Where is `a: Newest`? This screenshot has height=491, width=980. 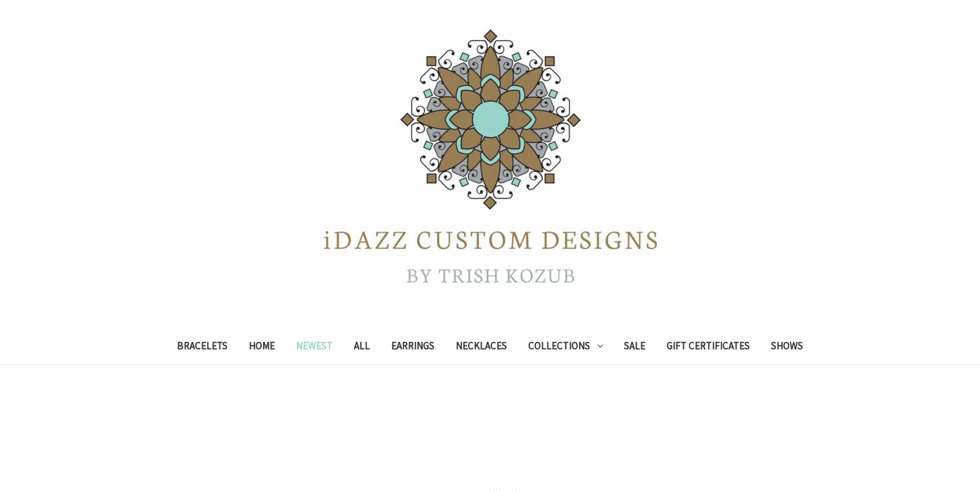
a: Newest is located at coordinates (314, 347).